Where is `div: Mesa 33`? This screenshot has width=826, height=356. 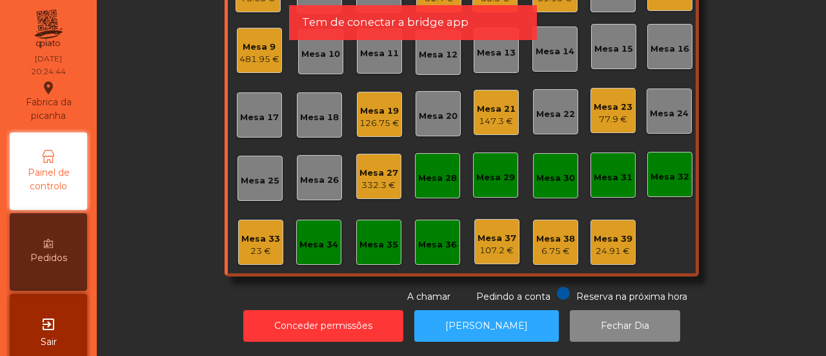
div: Mesa 33 is located at coordinates (261, 239).